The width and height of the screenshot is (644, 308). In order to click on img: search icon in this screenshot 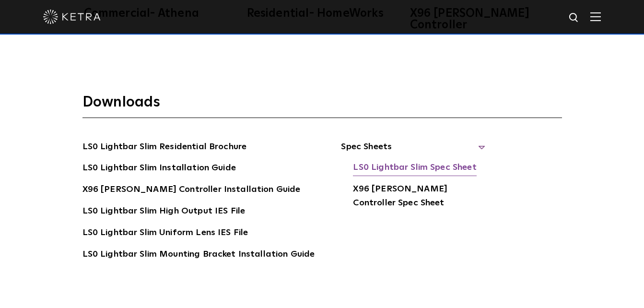, I will do `click(574, 18)`.